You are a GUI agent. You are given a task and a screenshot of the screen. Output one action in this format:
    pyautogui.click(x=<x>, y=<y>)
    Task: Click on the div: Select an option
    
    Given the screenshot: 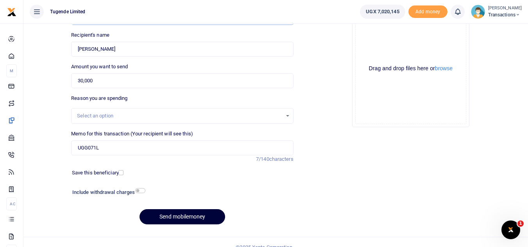 What is the action you would take?
    pyautogui.click(x=179, y=116)
    